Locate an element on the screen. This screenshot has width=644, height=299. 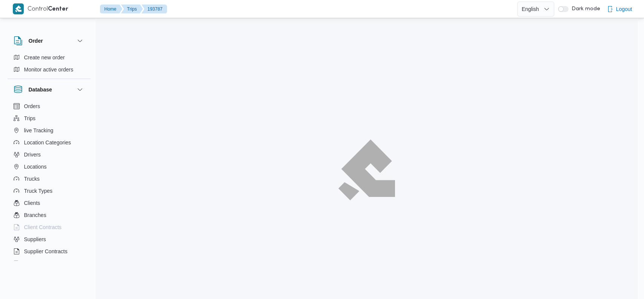
span: Monitor active orders is located at coordinates (49, 70).